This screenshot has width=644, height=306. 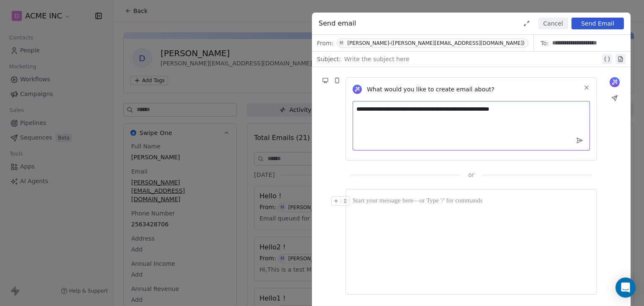 What do you see at coordinates (597, 24) in the screenshot?
I see `button: Send Email` at bounding box center [597, 24].